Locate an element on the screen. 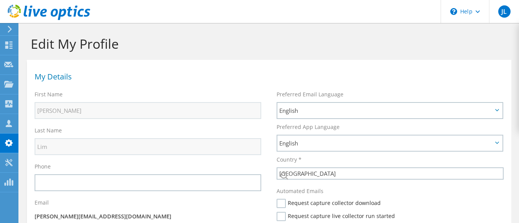  label: Automated Emails is located at coordinates (300, 191).